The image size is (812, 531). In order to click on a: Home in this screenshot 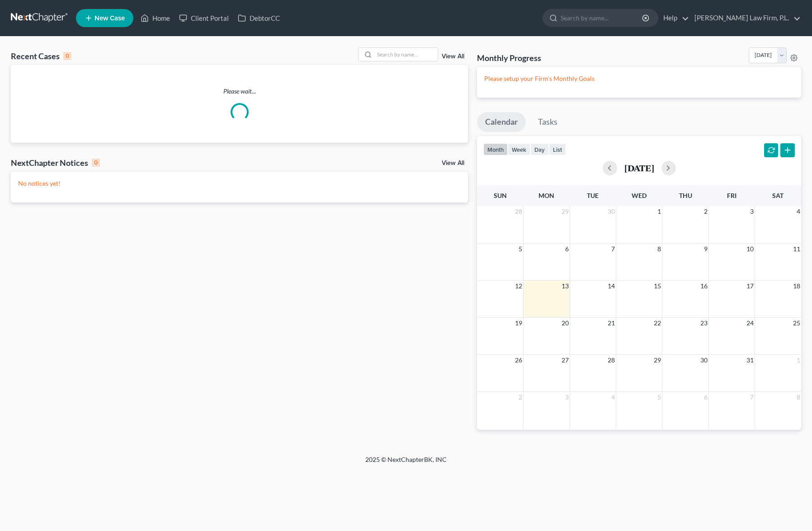, I will do `click(155, 18)`.